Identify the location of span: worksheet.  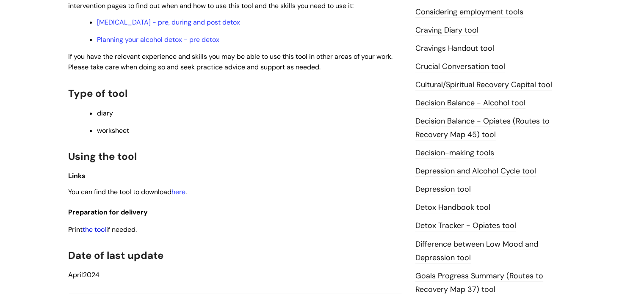
(113, 130).